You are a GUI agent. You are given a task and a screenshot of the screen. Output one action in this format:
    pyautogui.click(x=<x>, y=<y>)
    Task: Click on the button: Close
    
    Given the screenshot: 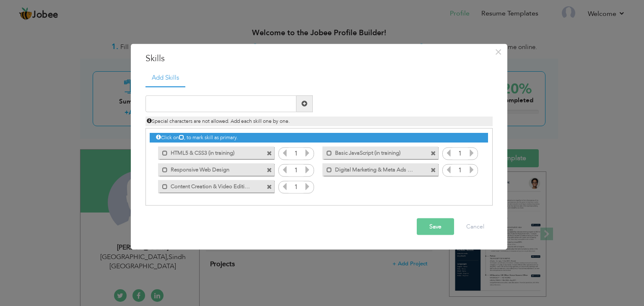 What is the action you would take?
    pyautogui.click(x=498, y=52)
    